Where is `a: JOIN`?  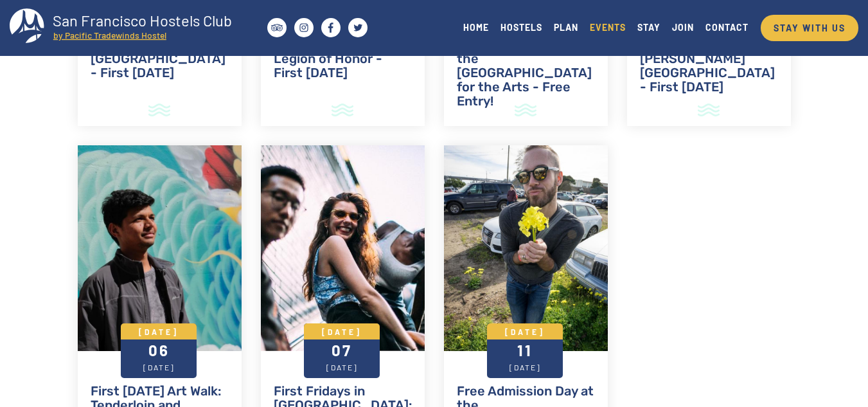
a: JOIN is located at coordinates (684, 27).